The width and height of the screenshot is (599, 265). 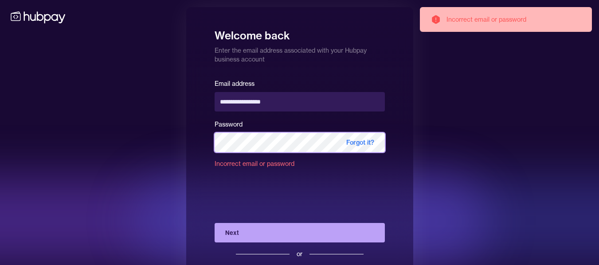 I want to click on span: Forgot it?, so click(x=360, y=143).